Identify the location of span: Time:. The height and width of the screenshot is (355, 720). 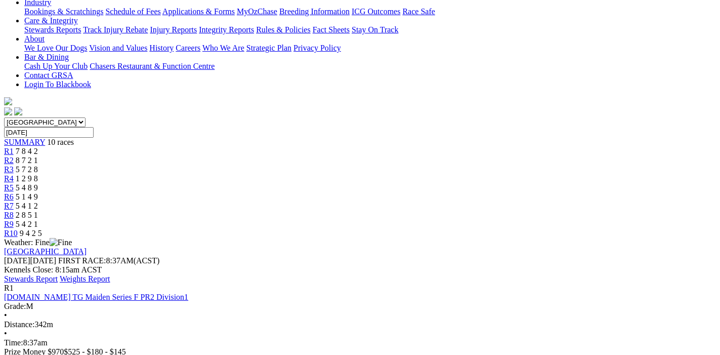
(14, 342).